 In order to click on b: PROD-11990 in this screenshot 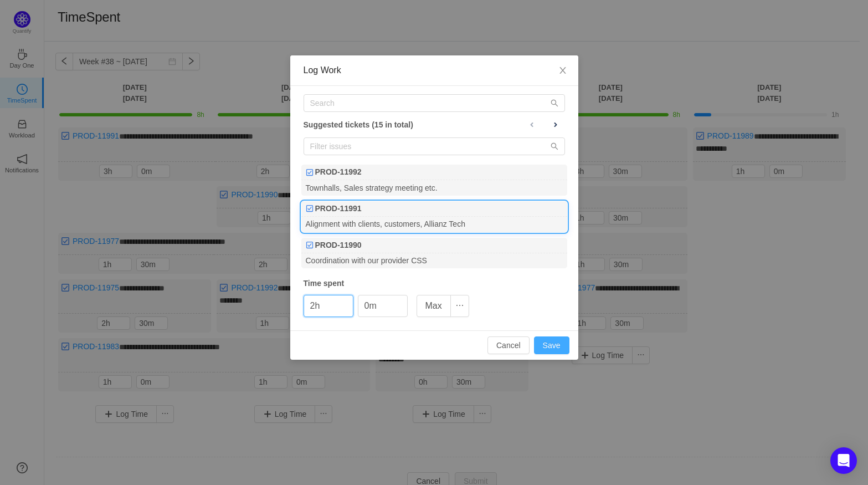, I will do `click(338, 245)`.